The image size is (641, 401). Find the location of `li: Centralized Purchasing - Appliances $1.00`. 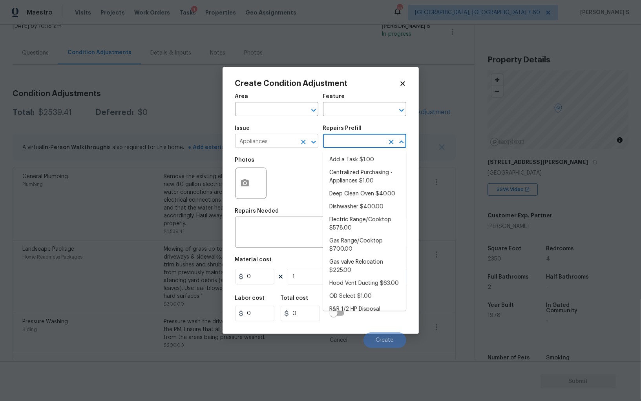

li: Centralized Purchasing - Appliances $1.00 is located at coordinates (365, 177).